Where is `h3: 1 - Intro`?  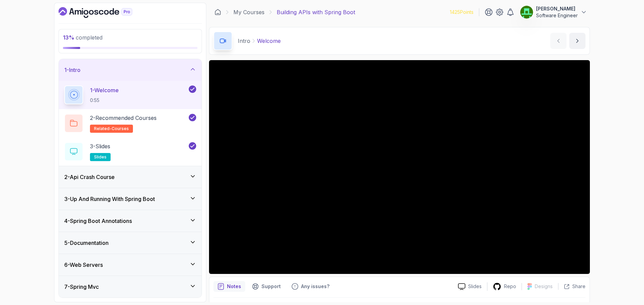
h3: 1 - Intro is located at coordinates (73, 70).